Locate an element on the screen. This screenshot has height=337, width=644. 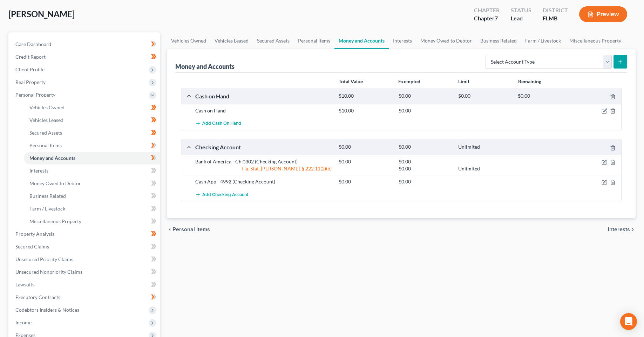
div: Lead is located at coordinates (521, 18).